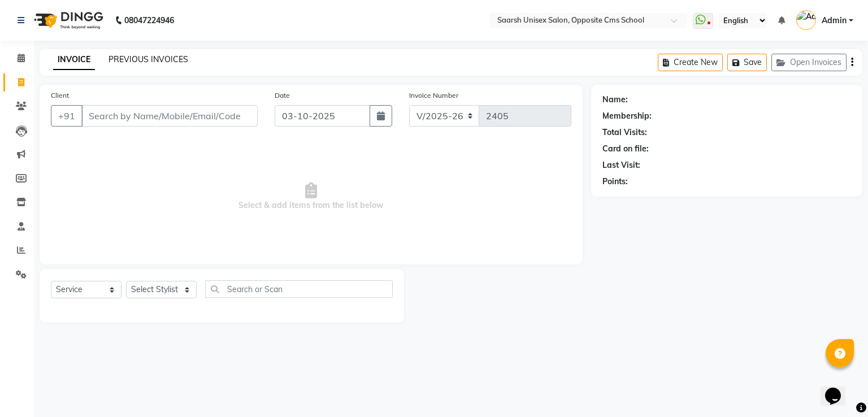 The width and height of the screenshot is (868, 417). Describe the element at coordinates (148, 60) in the screenshot. I see `a: PREVIOUS INVOICES` at that location.